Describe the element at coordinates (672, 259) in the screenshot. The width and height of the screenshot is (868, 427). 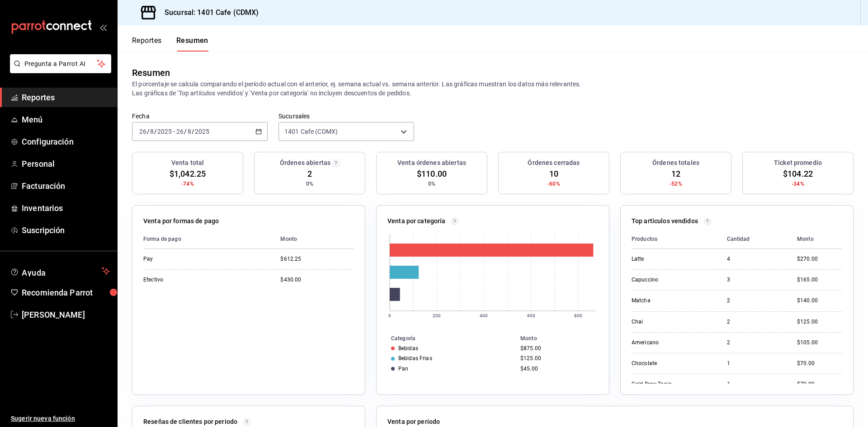
I see `div: Latte` at that location.